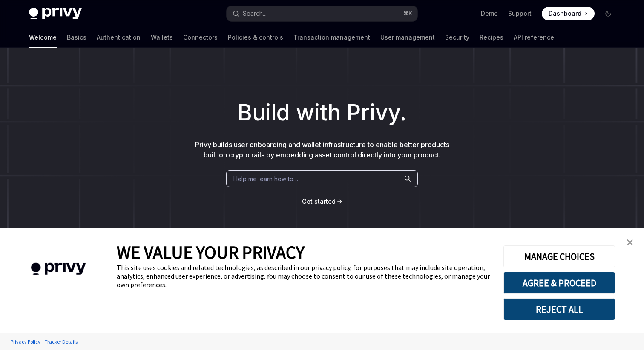 Image resolution: width=644 pixels, height=350 pixels. Describe the element at coordinates (568, 14) in the screenshot. I see `a: Dashboard` at that location.